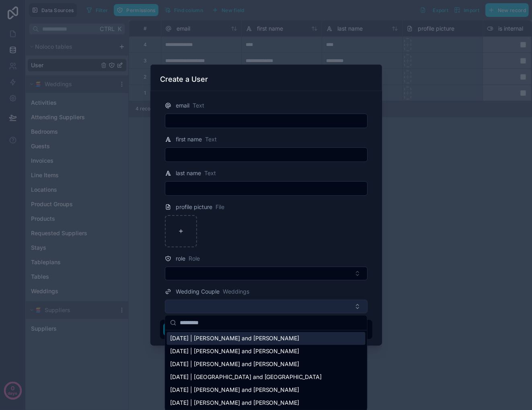  What do you see at coordinates (195, 259) in the screenshot?
I see `span: Role` at bounding box center [195, 259].